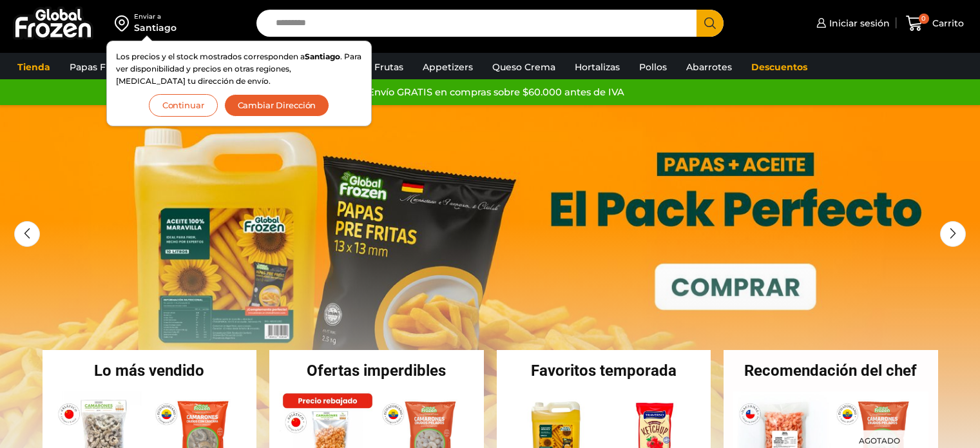 The image size is (980, 448). What do you see at coordinates (448, 67) in the screenshot?
I see `a: Appetizers` at bounding box center [448, 67].